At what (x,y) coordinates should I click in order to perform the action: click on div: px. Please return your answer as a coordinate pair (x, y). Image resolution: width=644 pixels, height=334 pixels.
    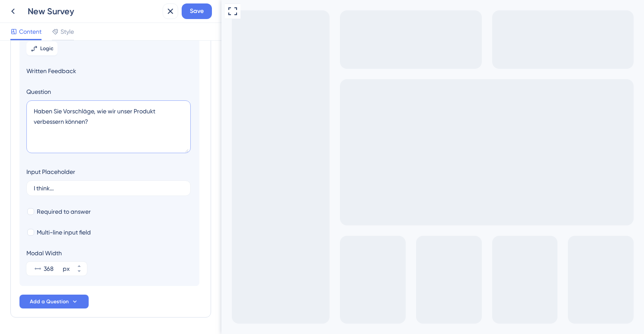
    Looking at the image, I should click on (66, 269).